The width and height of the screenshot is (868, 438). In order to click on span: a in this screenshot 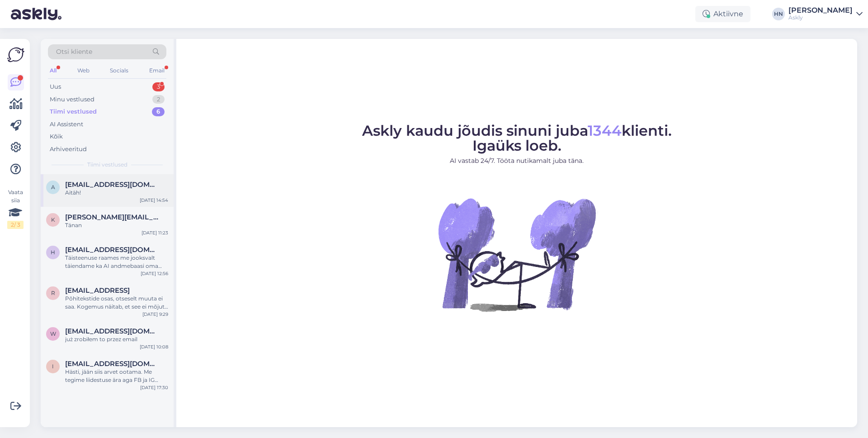, I will do `click(53, 187)`.